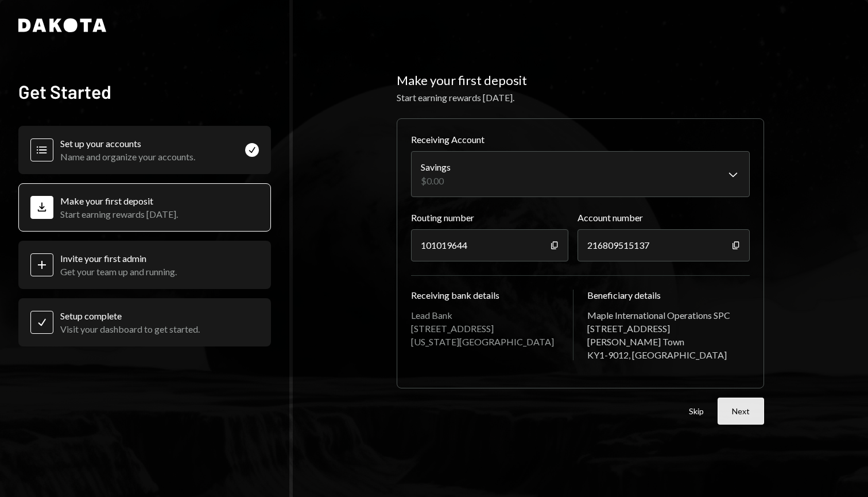  Describe the element at coordinates (696, 411) in the screenshot. I see `button: Skip` at that location.